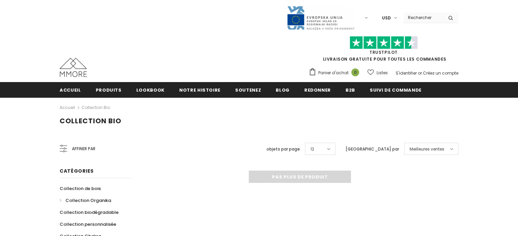 The height and width of the screenshot is (236, 518). Describe the element at coordinates (283, 149) in the screenshot. I see `label: objets par page` at that location.